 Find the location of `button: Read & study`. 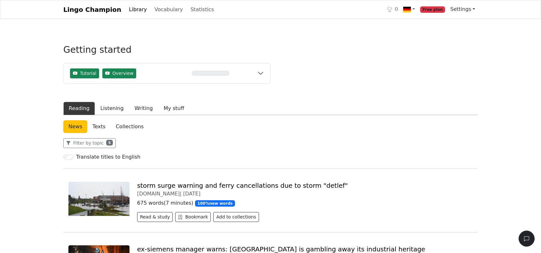

button: Read & study is located at coordinates (155, 217).